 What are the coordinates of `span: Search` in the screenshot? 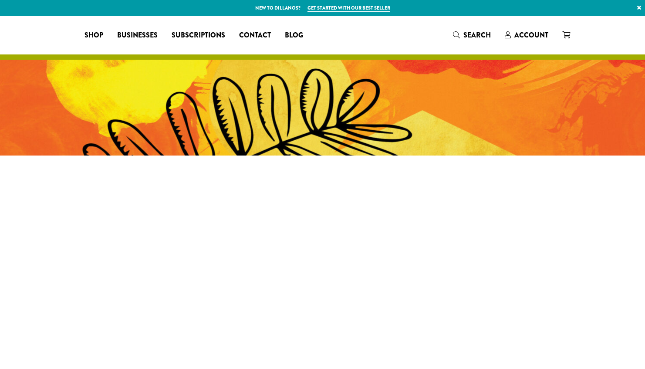 It's located at (477, 35).